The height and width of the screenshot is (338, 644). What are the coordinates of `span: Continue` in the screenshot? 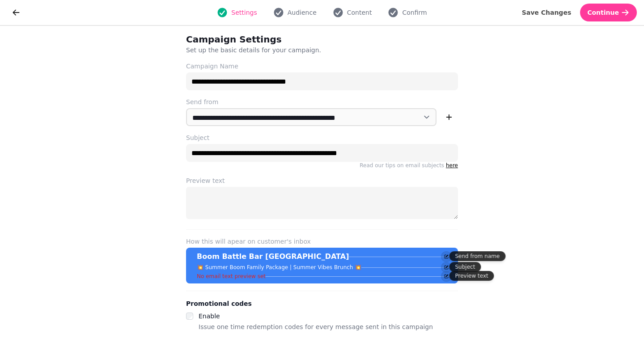 It's located at (603, 13).